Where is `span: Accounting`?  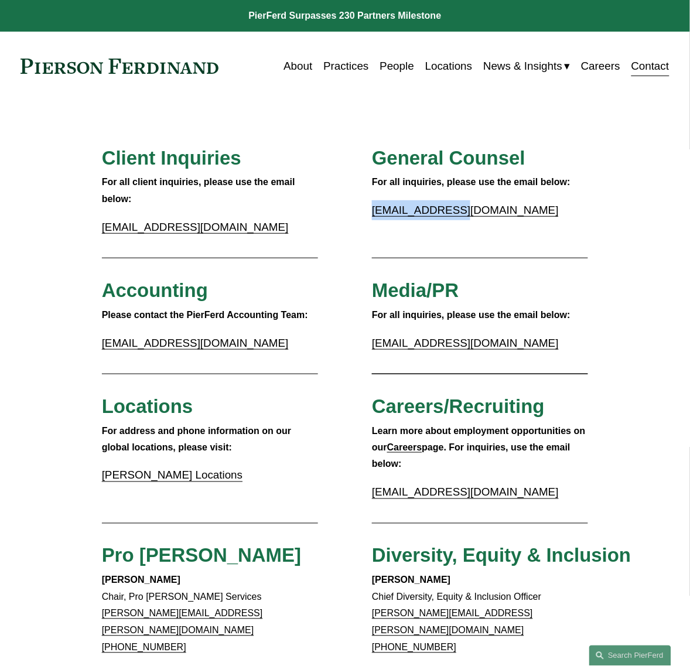 span: Accounting is located at coordinates (155, 290).